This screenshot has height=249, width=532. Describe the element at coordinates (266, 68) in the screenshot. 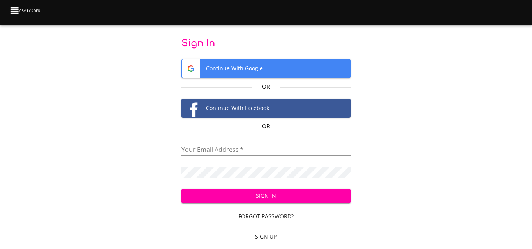

I see `span: Continue With Google` at that location.